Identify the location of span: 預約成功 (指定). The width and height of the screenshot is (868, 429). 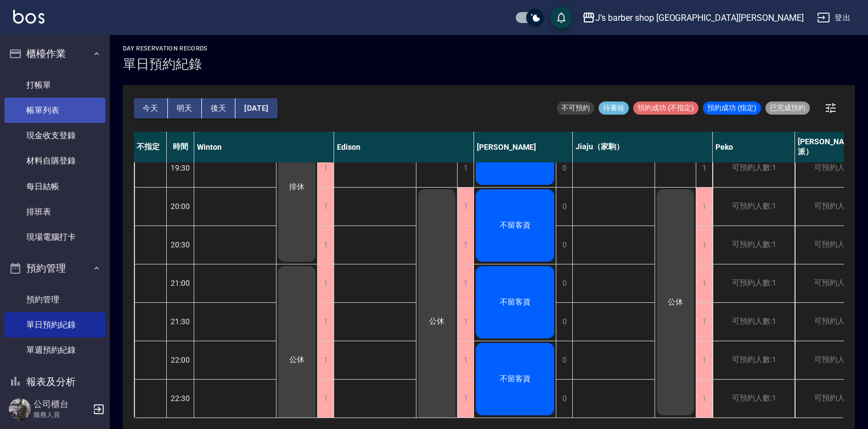
(732, 108).